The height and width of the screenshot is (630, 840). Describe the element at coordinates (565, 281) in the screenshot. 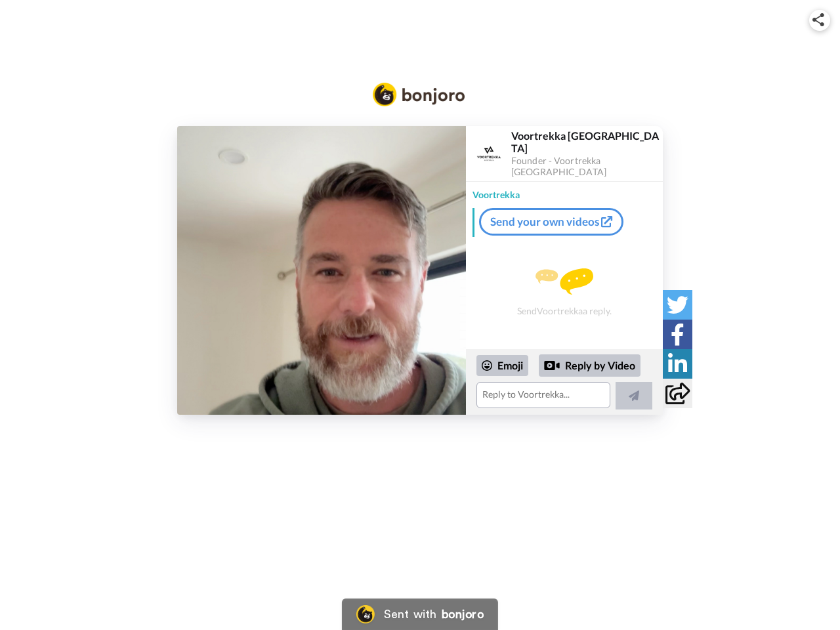

I see `img: message.svg` at that location.